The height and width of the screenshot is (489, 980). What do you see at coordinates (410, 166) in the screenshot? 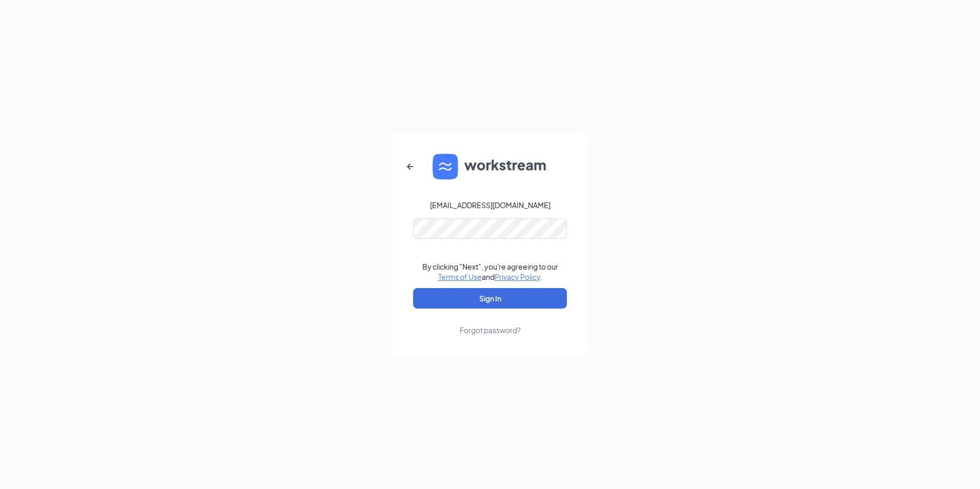
I see `svg: ArrowLeftNew` at bounding box center [410, 166].